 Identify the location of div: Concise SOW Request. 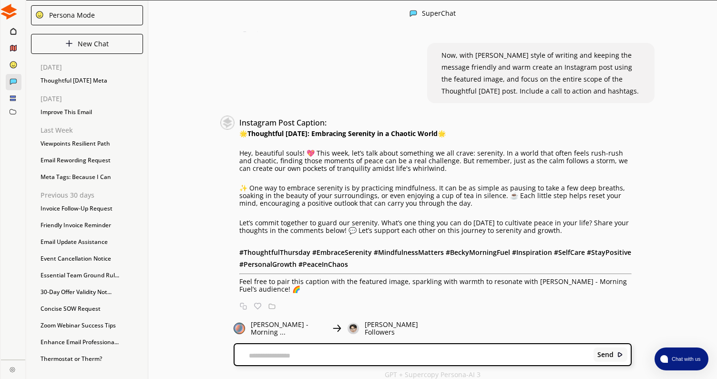
(92, 309).